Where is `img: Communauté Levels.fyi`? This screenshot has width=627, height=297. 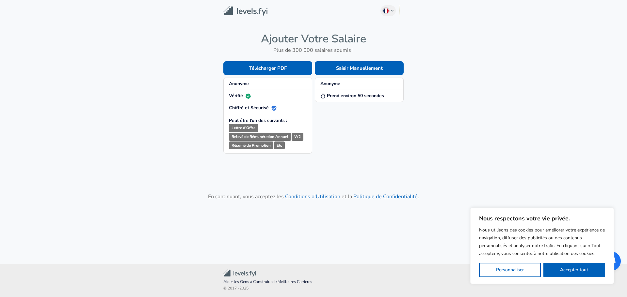
img: Communauté Levels.fyi is located at coordinates (240, 273).